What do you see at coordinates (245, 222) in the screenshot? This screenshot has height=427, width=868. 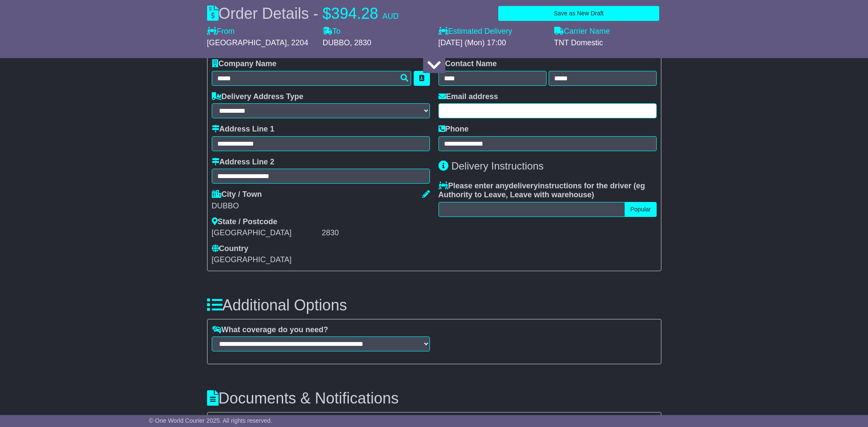 I see `label: State / Postcode` at bounding box center [245, 222].